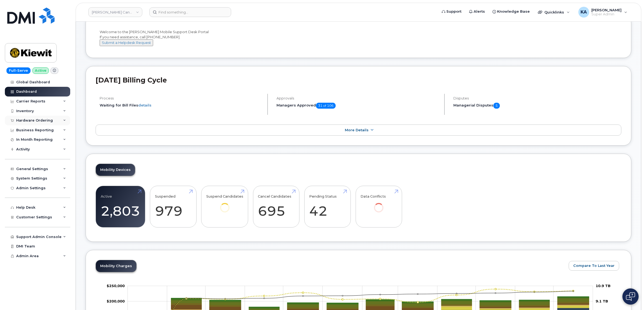  Describe the element at coordinates (537, 99) in the screenshot. I see `h4: Disputes` at that location.